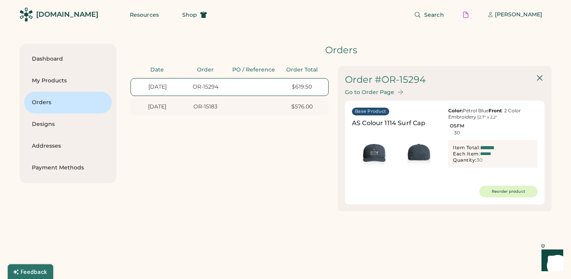 This screenshot has width=571, height=279. I want to click on div: Petrol Blue : 2 Color Embroidery |, so click(493, 114).